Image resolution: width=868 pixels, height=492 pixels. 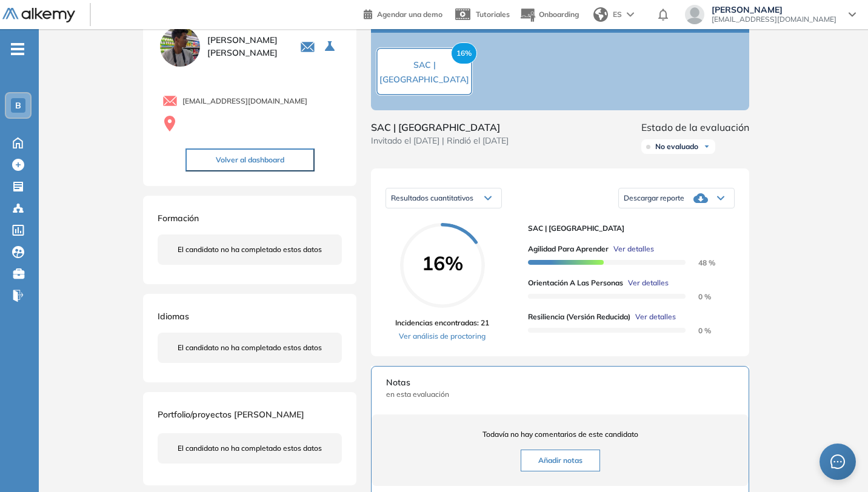 What do you see at coordinates (579, 317) in the screenshot?
I see `span: Resiliencia (versión reducida)` at bounding box center [579, 317].